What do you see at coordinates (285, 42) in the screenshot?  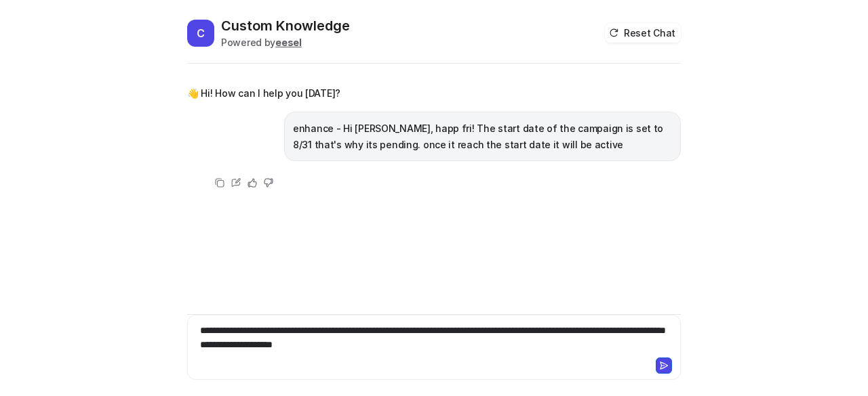 I see `div: Powered by` at bounding box center [285, 42].